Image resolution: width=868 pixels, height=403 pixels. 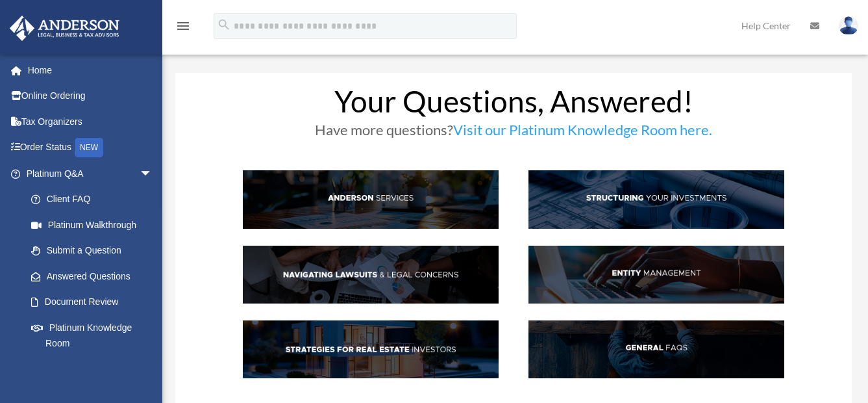 What do you see at coordinates (95, 335) in the screenshot?
I see `a: Platinum Knowledge Room` at bounding box center [95, 335].